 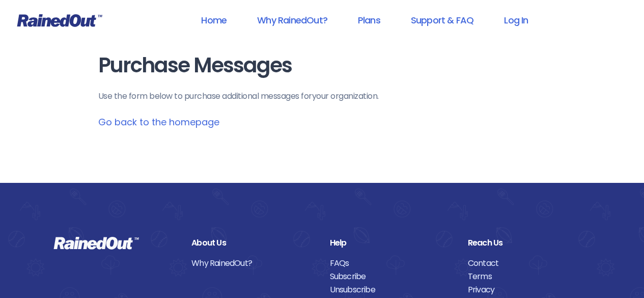 I want to click on a: Support & FAQ, so click(x=442, y=20).